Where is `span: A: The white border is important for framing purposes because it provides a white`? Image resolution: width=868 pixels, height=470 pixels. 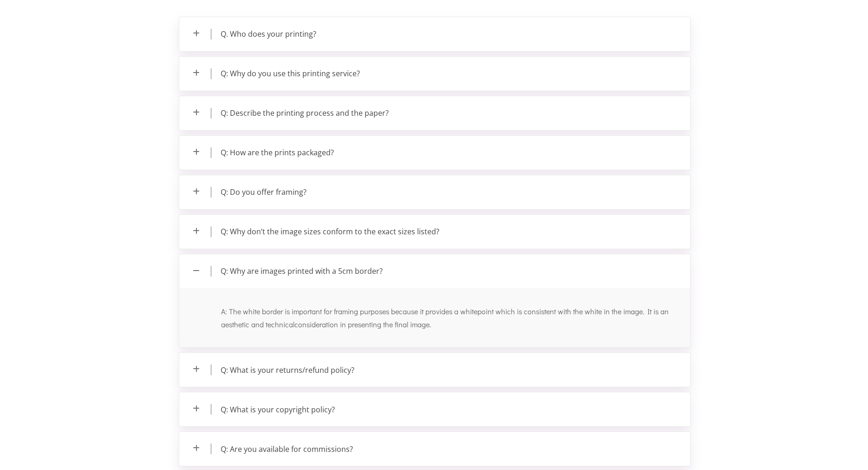
span: A: The white border is important for framing purposes because it provides a white is located at coordinates (350, 311).